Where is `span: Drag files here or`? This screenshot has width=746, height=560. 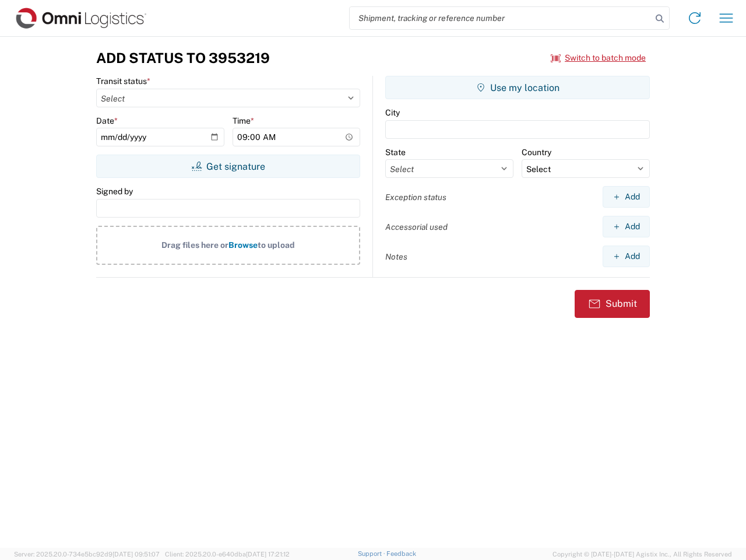
span: Drag files here or is located at coordinates (195, 245).